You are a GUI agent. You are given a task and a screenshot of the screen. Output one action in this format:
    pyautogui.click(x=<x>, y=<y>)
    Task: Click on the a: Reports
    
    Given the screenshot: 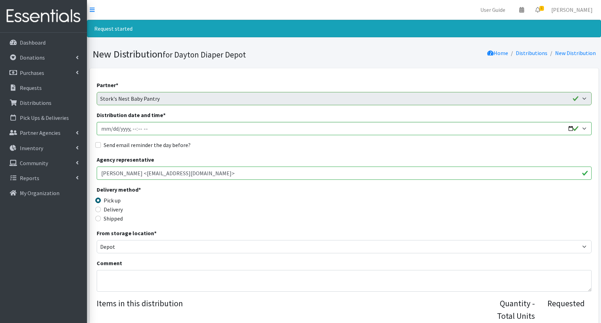 What is the action you would take?
    pyautogui.click(x=44, y=178)
    